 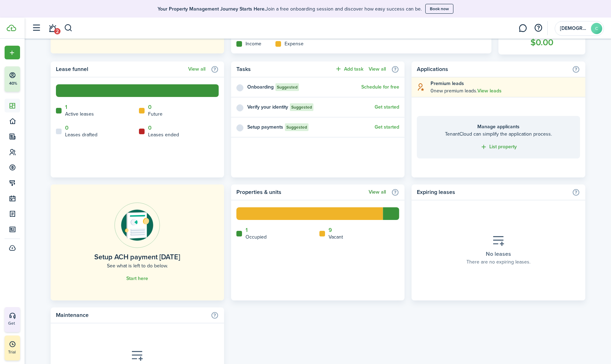 What do you see at coordinates (330, 230) in the screenshot?
I see `a: 9` at bounding box center [330, 230].